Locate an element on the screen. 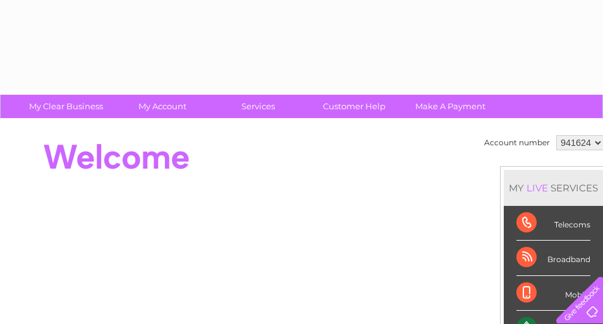 This screenshot has height=324, width=603. div: Broadband is located at coordinates (553, 258).